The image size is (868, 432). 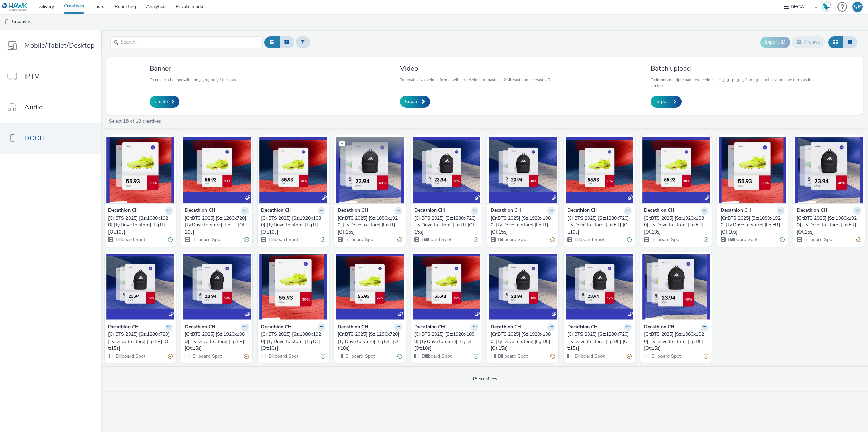 I want to click on img: [Cr:BTS 2025] [Sz:1280x720] [Ty:Drive to store] [Lg:DE] [Ot:10s] visual, so click(x=370, y=286).